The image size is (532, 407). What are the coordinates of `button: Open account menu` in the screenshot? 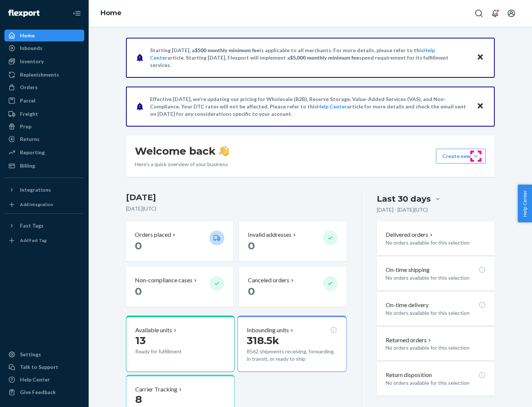 It's located at (512, 13).